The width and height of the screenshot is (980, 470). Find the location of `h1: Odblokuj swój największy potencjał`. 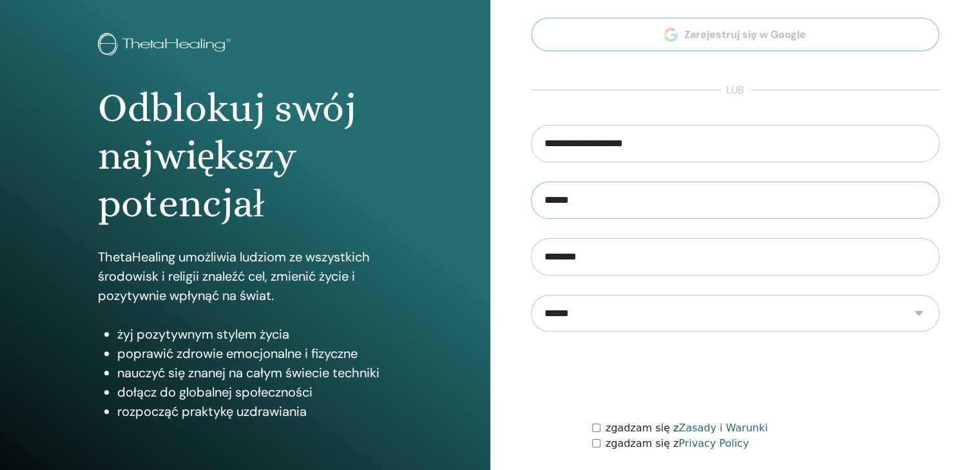

h1: Odblokuj swój największy potencjał is located at coordinates (245, 156).